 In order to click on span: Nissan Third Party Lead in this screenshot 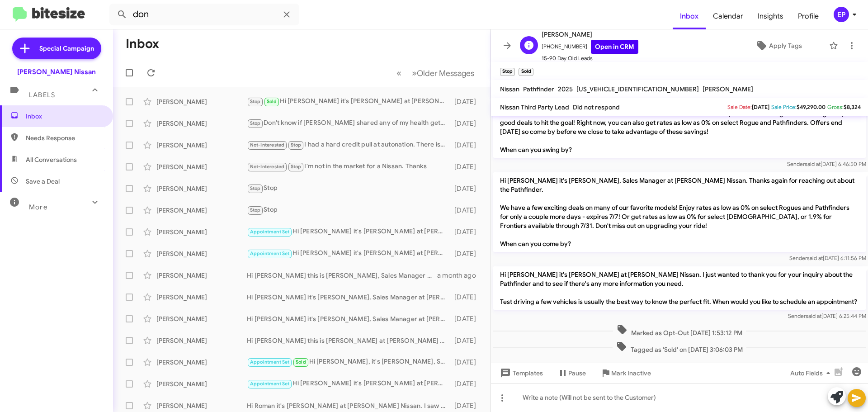, I will do `click(534, 108)`.